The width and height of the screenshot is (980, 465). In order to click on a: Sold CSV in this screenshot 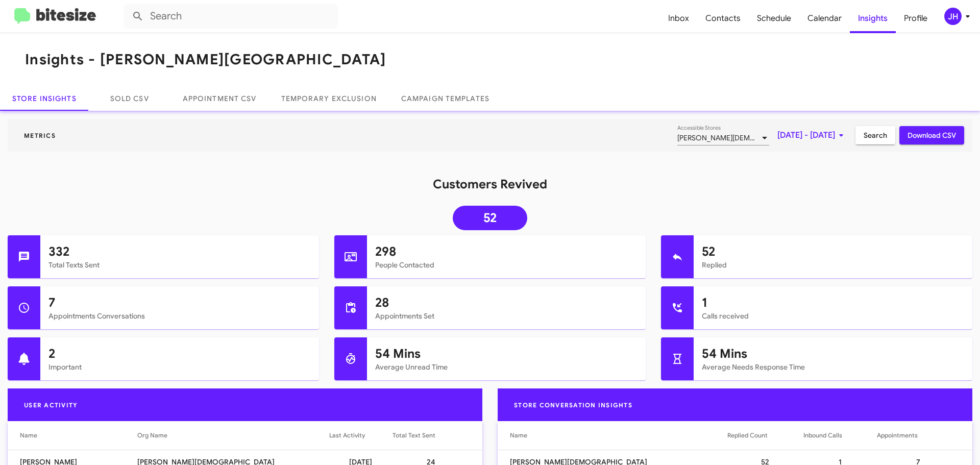, I will do `click(130, 99)`.